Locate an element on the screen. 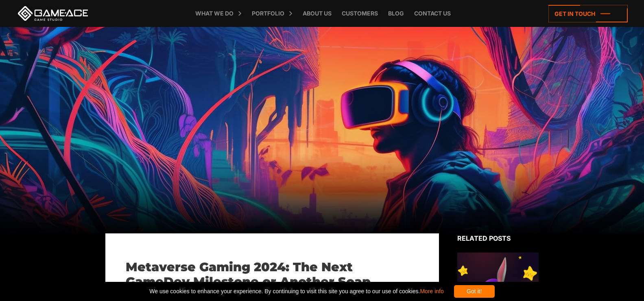 The height and width of the screenshot is (301, 644). div: Related posts is located at coordinates (498, 239).